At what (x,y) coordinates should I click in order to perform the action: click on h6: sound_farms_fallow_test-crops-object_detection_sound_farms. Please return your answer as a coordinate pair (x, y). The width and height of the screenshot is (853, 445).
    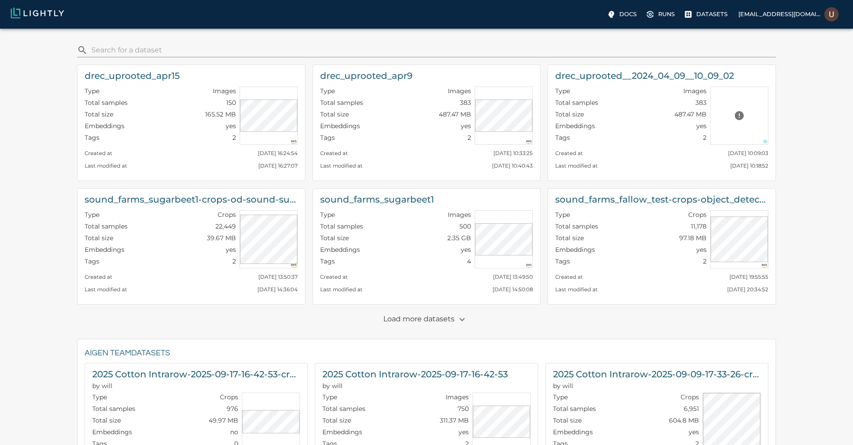
    Looking at the image, I should click on (662, 199).